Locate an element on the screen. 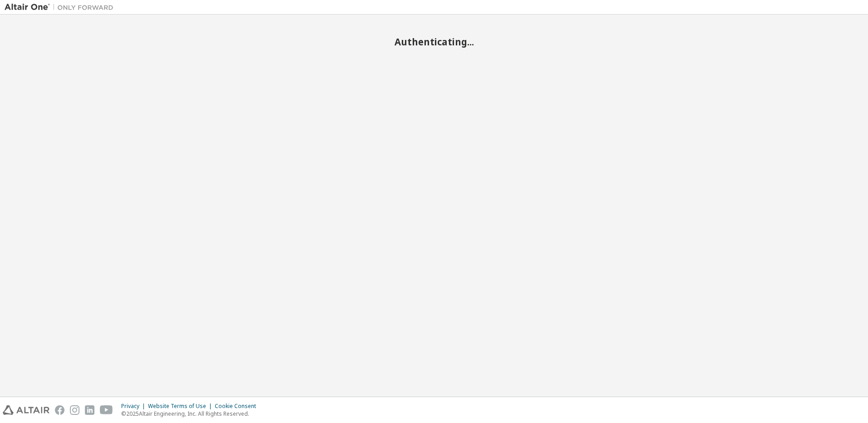  img: Altair One is located at coordinates (61, 7).